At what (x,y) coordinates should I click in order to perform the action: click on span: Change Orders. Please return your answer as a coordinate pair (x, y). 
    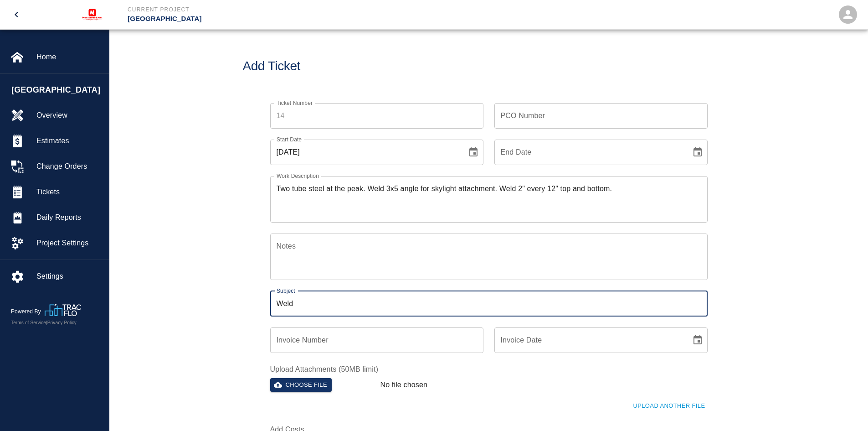
    Looking at the image, I should click on (69, 166).